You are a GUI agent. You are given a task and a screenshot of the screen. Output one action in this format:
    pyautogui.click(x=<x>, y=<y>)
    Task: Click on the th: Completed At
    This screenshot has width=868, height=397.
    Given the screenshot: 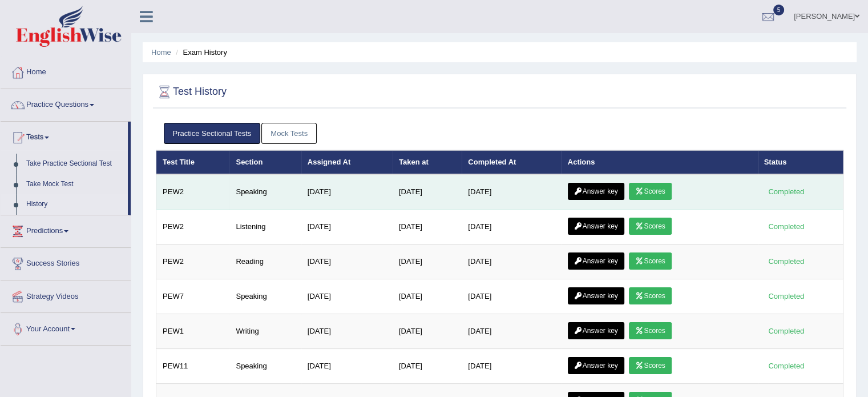 What is the action you would take?
    pyautogui.click(x=511, y=162)
    